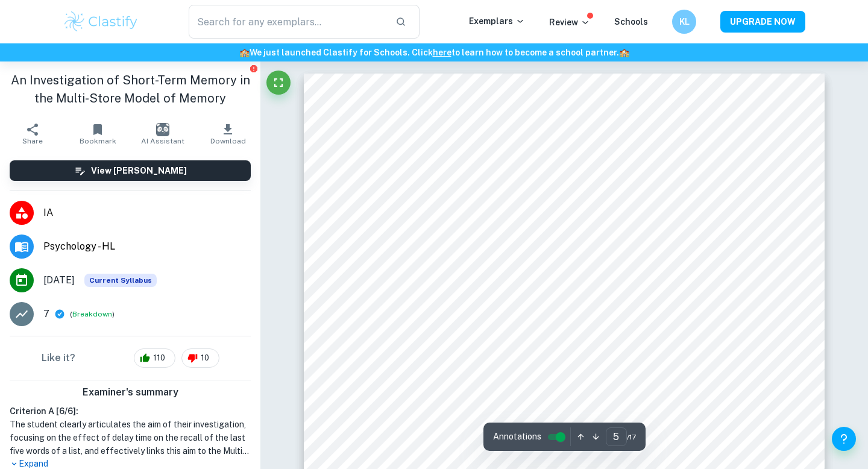 Image resolution: width=868 pixels, height=469 pixels. Describe the element at coordinates (163, 134) in the screenshot. I see `button: AI Assistant` at that location.